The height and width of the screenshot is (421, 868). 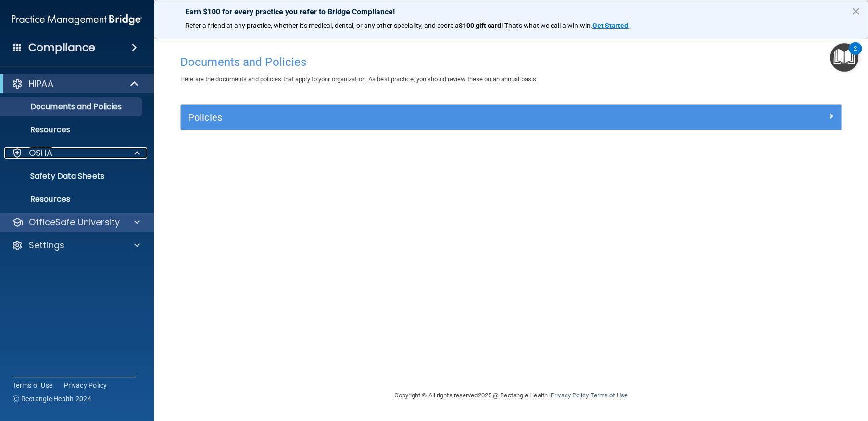 I want to click on p: Documents and Policies, so click(x=72, y=107).